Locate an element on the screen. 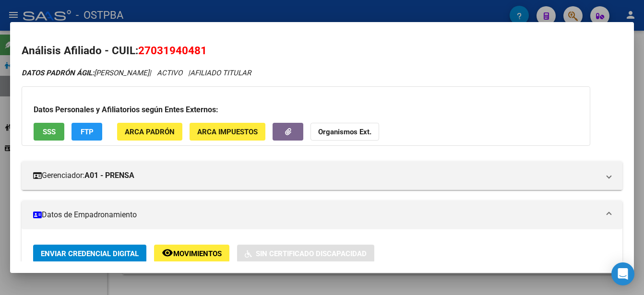  button: ARCA Impuestos is located at coordinates (228, 132).